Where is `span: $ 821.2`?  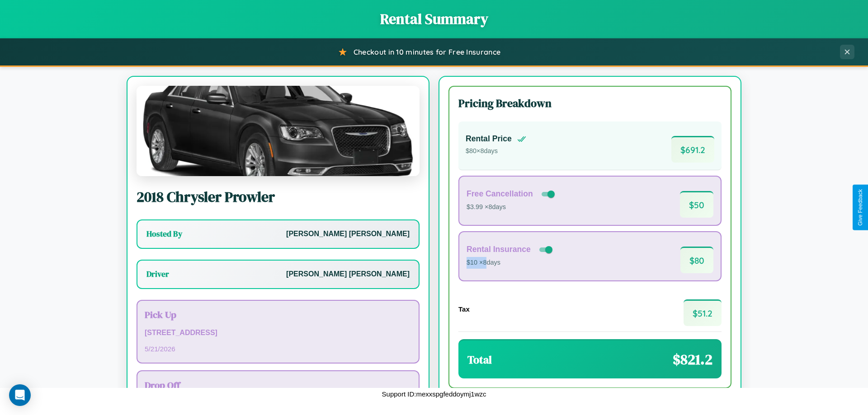
span: $ 821.2 is located at coordinates (692, 360).